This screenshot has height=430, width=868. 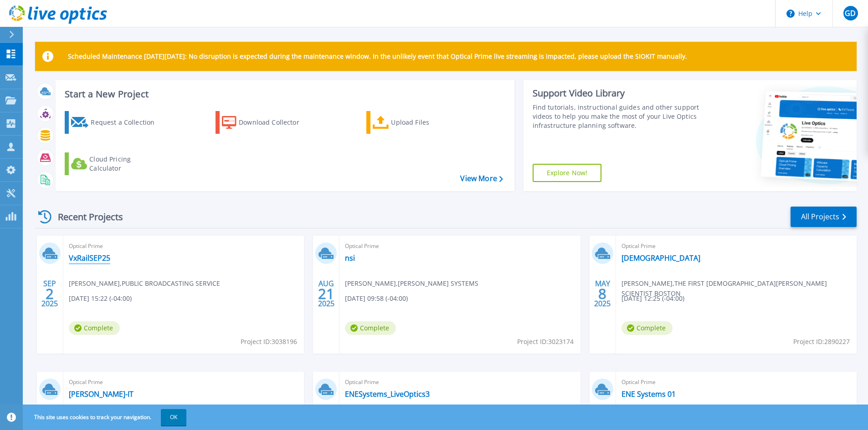 I want to click on div: Cloud Pricing Calculator, so click(x=126, y=164).